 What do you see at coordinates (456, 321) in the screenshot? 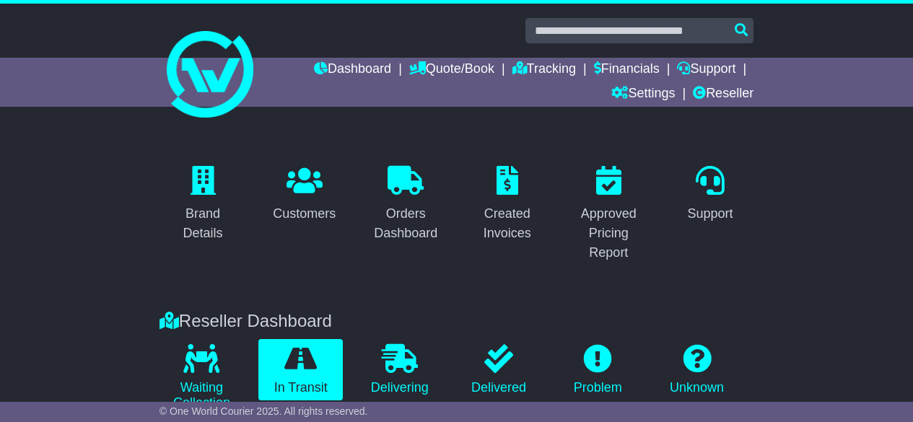
I see `div: Reseller Dashboard` at bounding box center [456, 321].